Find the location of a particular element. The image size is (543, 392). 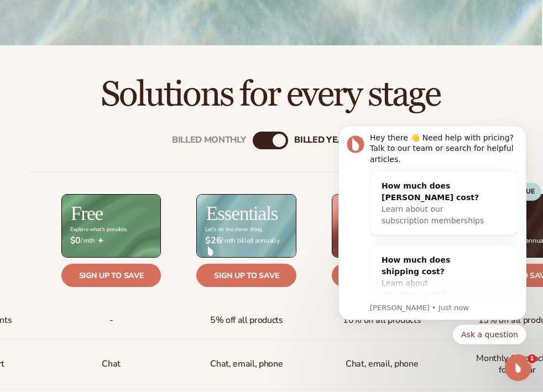

img: Free_Icon_bb6e7c7e-73f8-44bd-8ed0-223ea0fc522e.png is located at coordinates (101, 241).